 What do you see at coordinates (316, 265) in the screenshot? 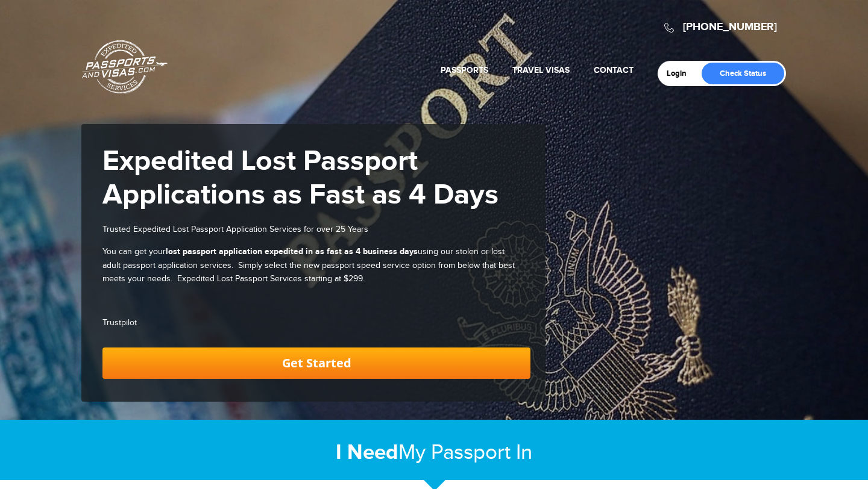
I see `p: You can get your using our stolen or lost adult passport application services. Simply select the ...` at bounding box center [316, 265].